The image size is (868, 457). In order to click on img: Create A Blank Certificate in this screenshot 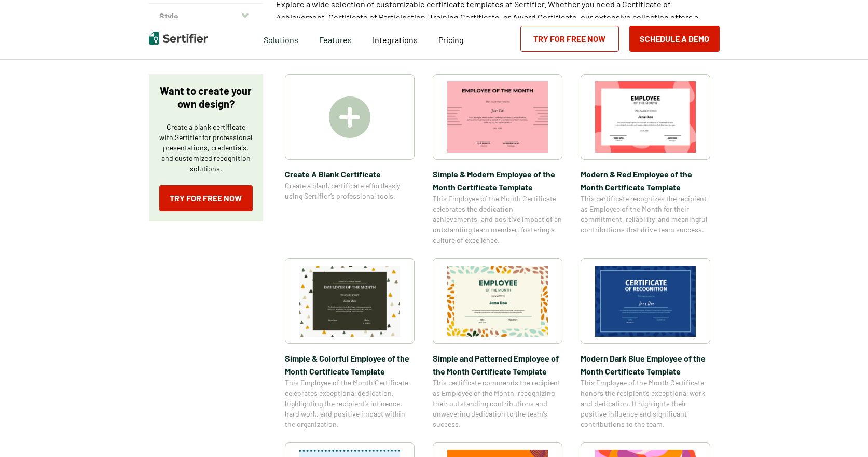, I will do `click(349, 117)`.